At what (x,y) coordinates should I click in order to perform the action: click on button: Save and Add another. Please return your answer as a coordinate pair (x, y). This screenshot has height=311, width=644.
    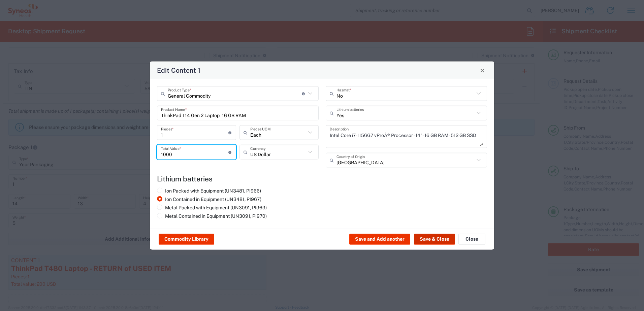
    Looking at the image, I should click on (380, 239).